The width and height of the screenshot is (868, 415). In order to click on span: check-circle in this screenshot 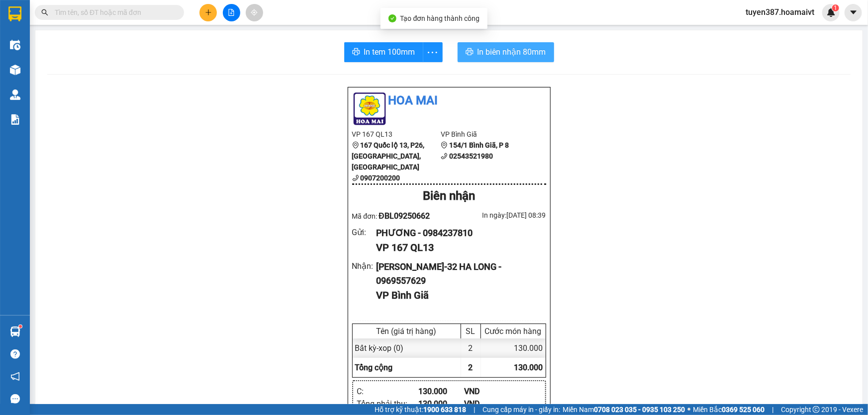, I will do `click(392, 18)`.